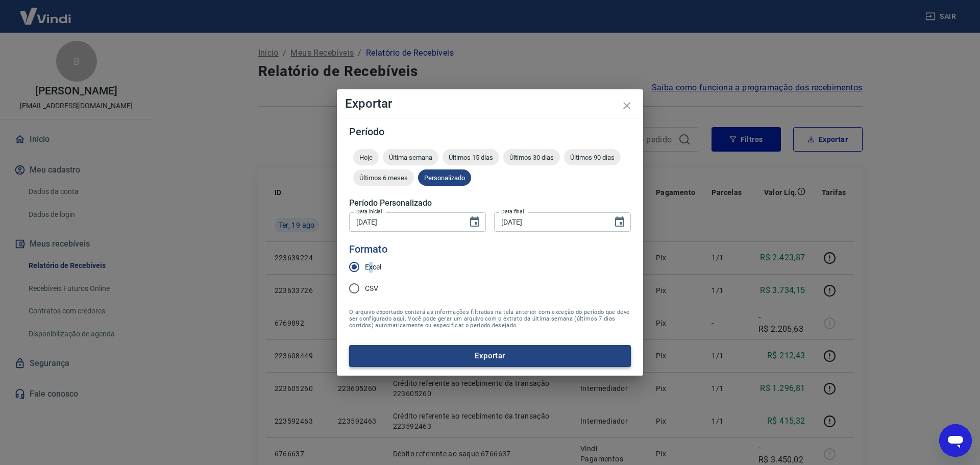 This screenshot has width=980, height=465. What do you see at coordinates (373, 267) in the screenshot?
I see `span: Excel` at bounding box center [373, 267].